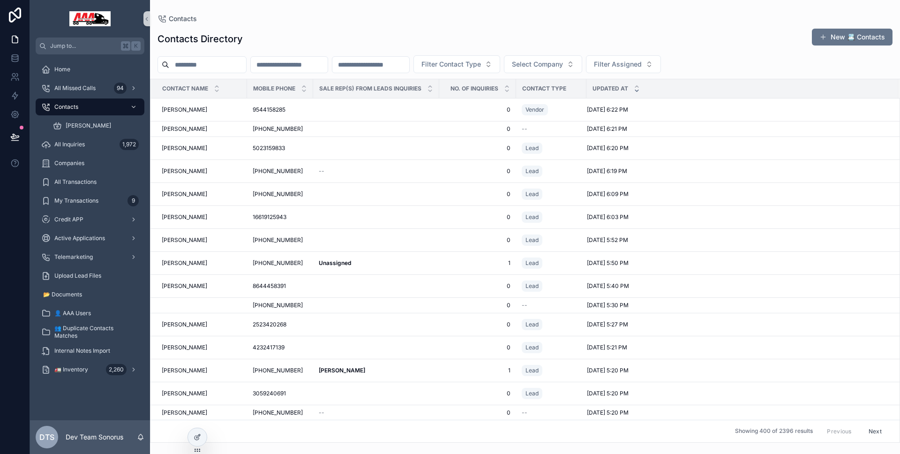  What do you see at coordinates (269, 110) in the screenshot?
I see `span: 9544158285` at bounding box center [269, 110].